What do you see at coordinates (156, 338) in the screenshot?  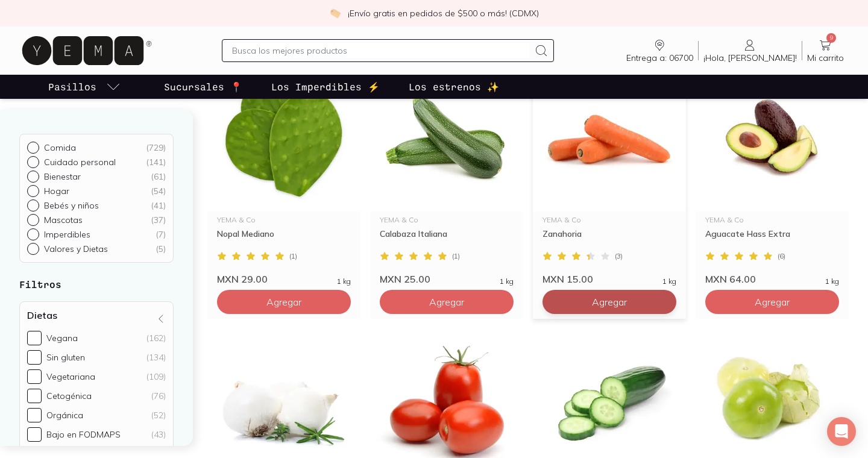 I see `div: (162)` at bounding box center [156, 338].